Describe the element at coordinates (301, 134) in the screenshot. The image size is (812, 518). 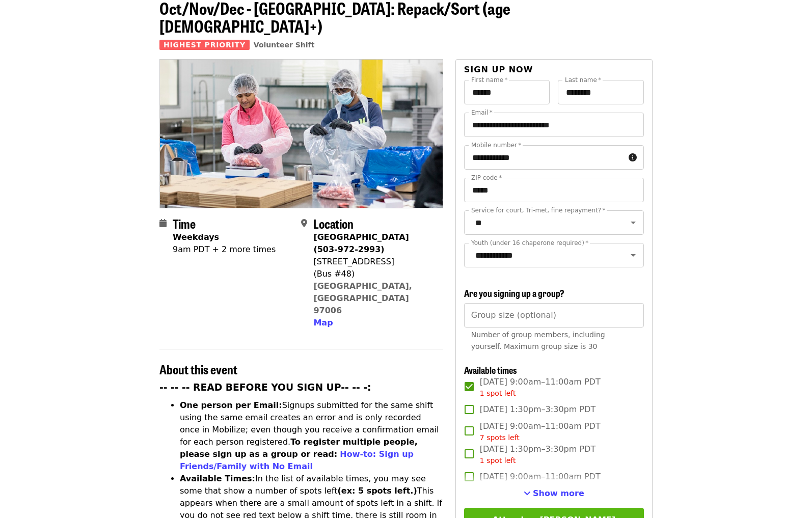
I see `img: Oct/Nov/Dec - Beaverton: Repack/Sort (age 10+) organized by Oregon Food Bank` at that location.